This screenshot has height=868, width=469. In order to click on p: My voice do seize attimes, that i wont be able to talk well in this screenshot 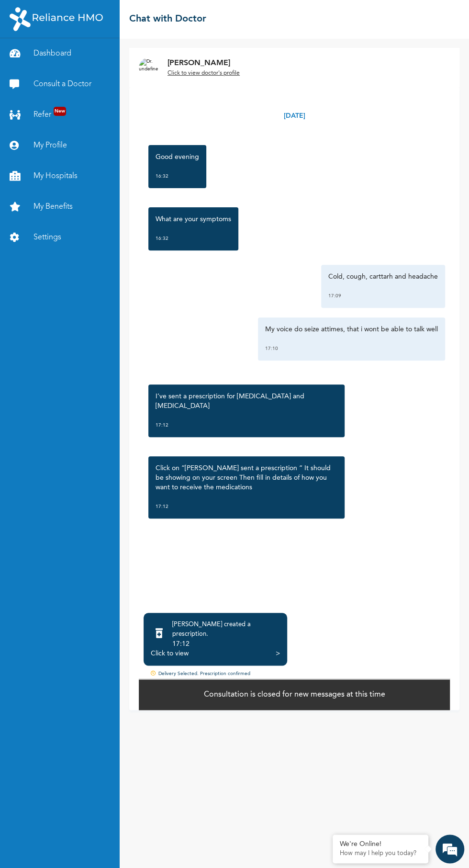, I will do `click(352, 329)`.